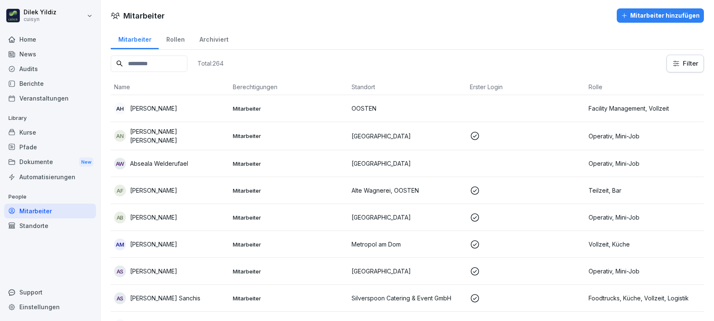  Describe the element at coordinates (645, 244) in the screenshot. I see `p: Vollzeit, Küche` at that location.